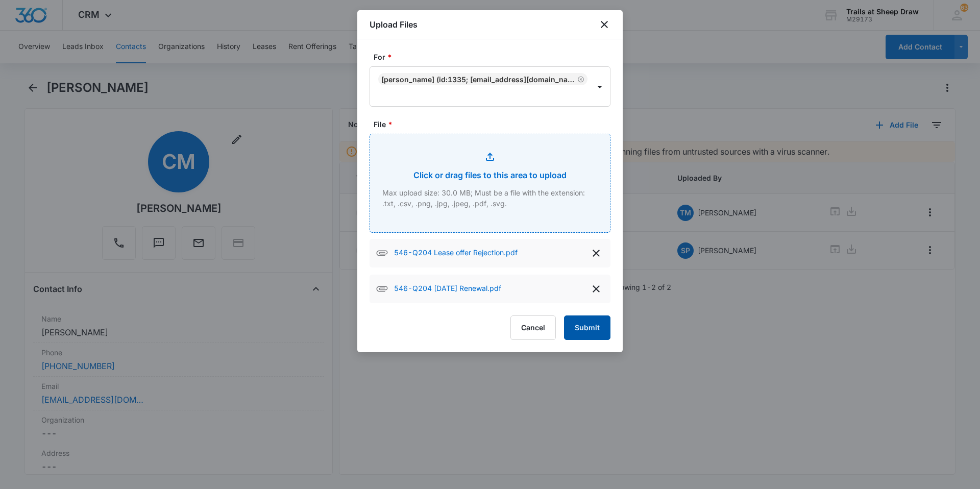  What do you see at coordinates (494, 124) in the screenshot?
I see `label: File` at bounding box center [494, 124].